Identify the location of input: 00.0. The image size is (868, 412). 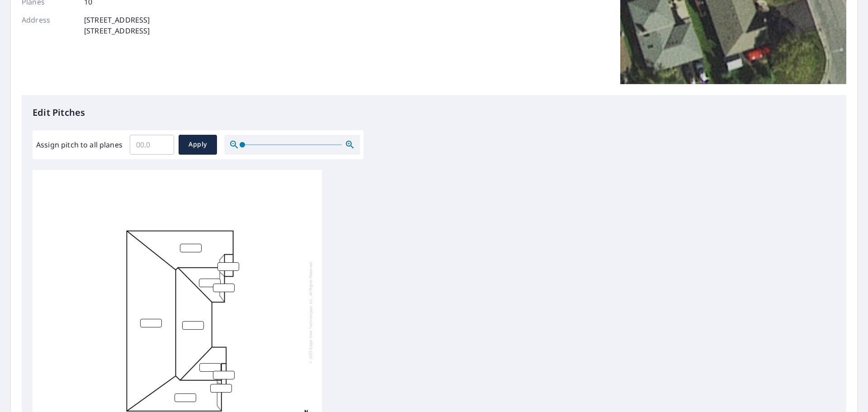
(152, 145).